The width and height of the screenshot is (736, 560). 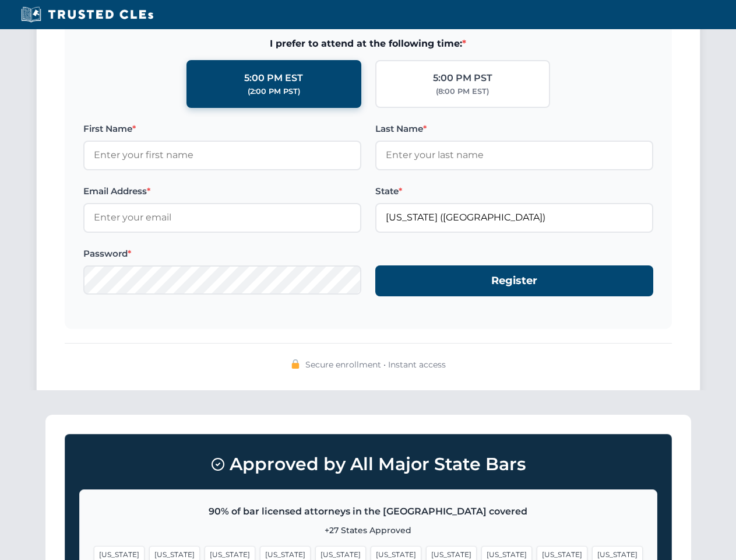 I want to click on label: First Name, so click(x=222, y=129).